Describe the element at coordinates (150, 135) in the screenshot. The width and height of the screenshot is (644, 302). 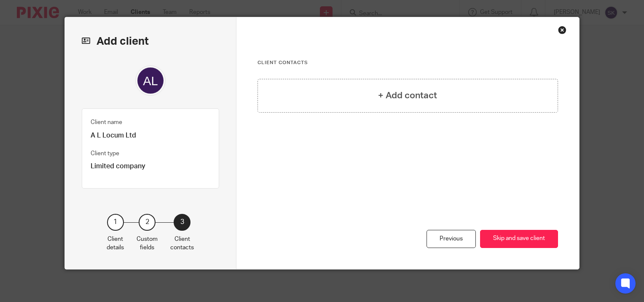
I see `p: A L Locum Ltd` at that location.